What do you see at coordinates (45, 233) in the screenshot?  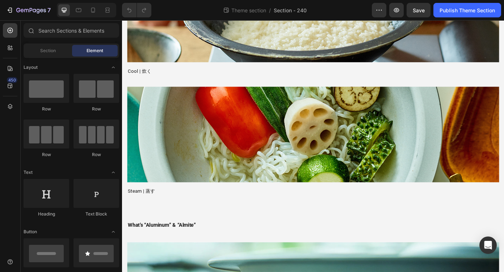 I see `strong: What’s “Aluminum” & “Almite”` at bounding box center [45, 233].